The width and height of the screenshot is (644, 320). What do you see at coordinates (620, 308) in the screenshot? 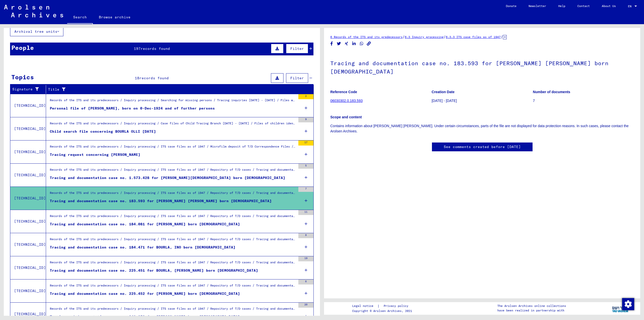
I see `img: yv_logo.png` at bounding box center [620, 308].